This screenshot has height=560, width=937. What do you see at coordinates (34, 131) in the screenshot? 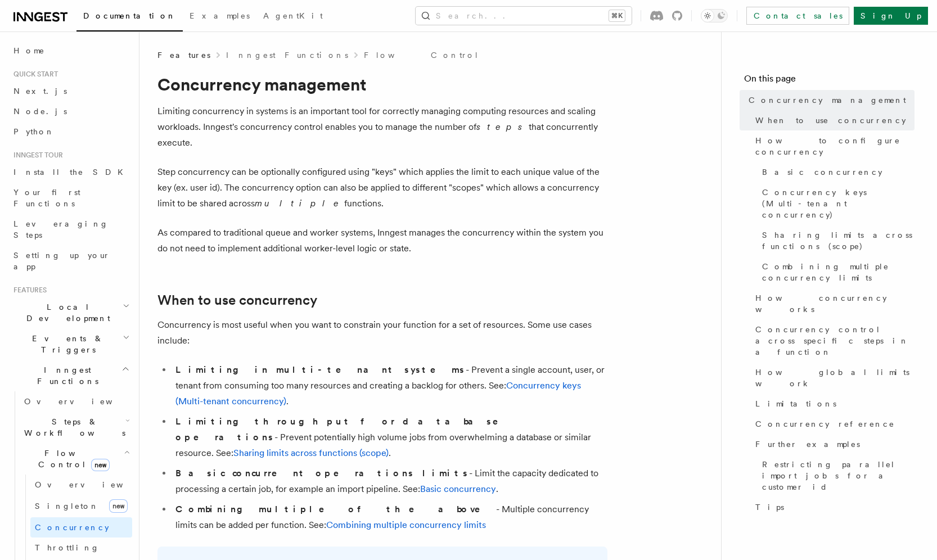
I see `span: Python` at bounding box center [34, 131].